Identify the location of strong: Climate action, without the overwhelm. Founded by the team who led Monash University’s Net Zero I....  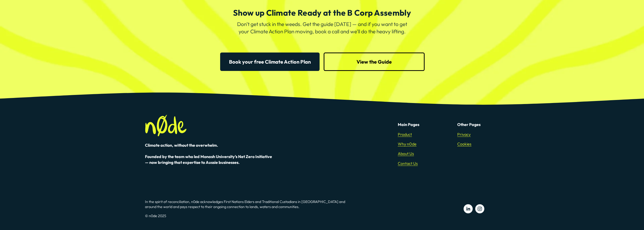
(209, 154).